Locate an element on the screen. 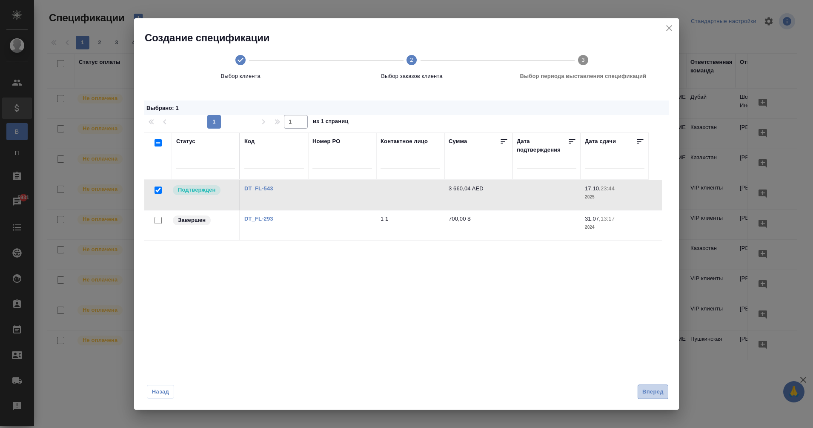  button: Назад is located at coordinates (160, 392).